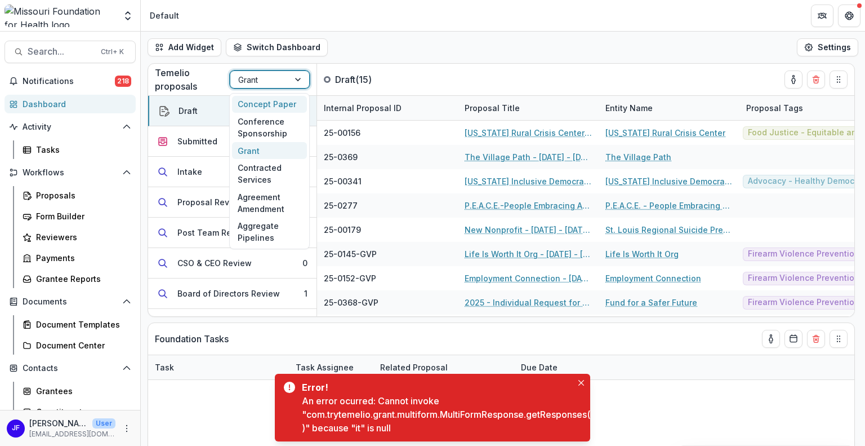  I want to click on div: Grant, so click(269, 150).